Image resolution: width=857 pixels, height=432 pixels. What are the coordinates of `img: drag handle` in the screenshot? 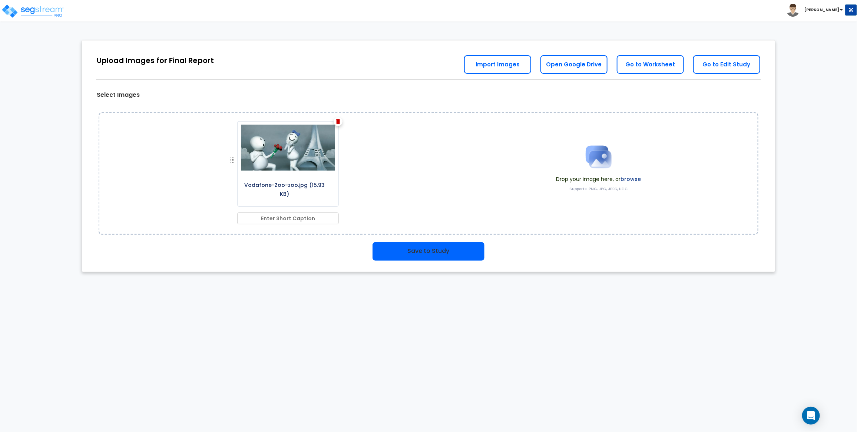 It's located at (232, 160).